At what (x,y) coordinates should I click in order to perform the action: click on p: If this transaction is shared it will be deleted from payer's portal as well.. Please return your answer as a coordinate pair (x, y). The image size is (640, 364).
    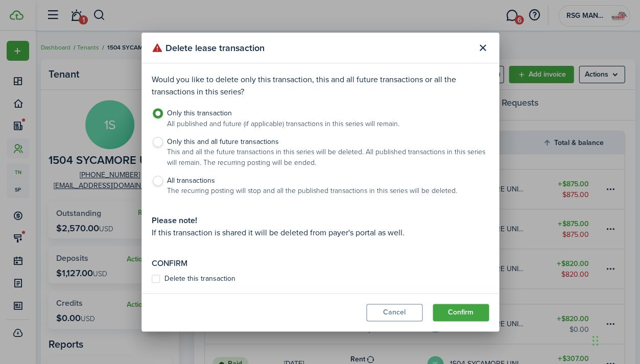
    Looking at the image, I should click on (321, 233).